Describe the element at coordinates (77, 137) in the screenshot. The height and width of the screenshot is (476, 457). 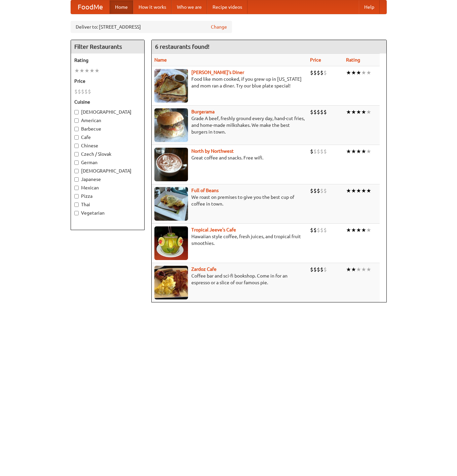
I see `input: Cafe` at that location.